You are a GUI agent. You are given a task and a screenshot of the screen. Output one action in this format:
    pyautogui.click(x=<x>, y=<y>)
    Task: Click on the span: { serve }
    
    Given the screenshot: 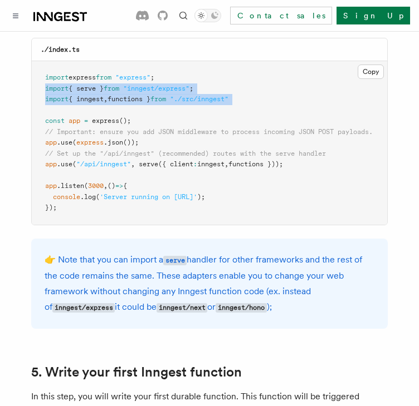 What is the action you would take?
    pyautogui.click(x=86, y=89)
    